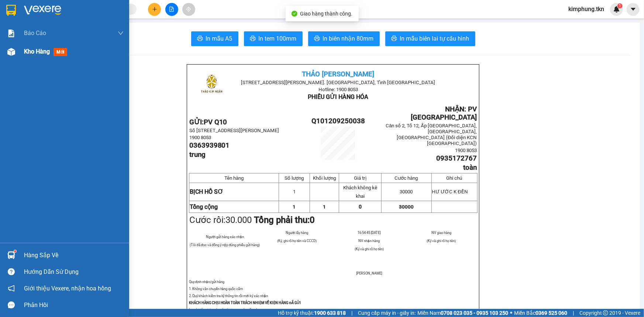  I want to click on button: printerIn tem 100mm, so click(273, 39).